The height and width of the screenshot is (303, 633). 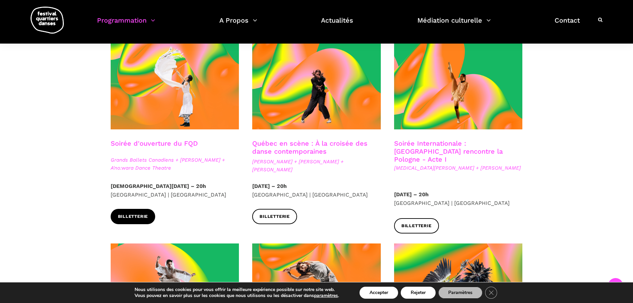 What do you see at coordinates (237, 295) in the screenshot?
I see `p: Vous pouvez en savoir plus sur les cookies que nous utilisons ou les désactiver dans .` at bounding box center [237, 295].